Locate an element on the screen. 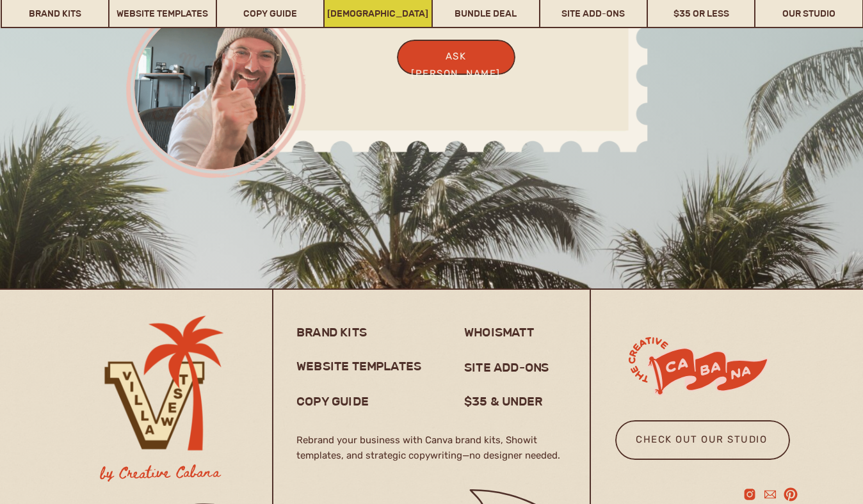 This screenshot has width=863, height=504. h3: brand kits is located at coordinates (335, 332).